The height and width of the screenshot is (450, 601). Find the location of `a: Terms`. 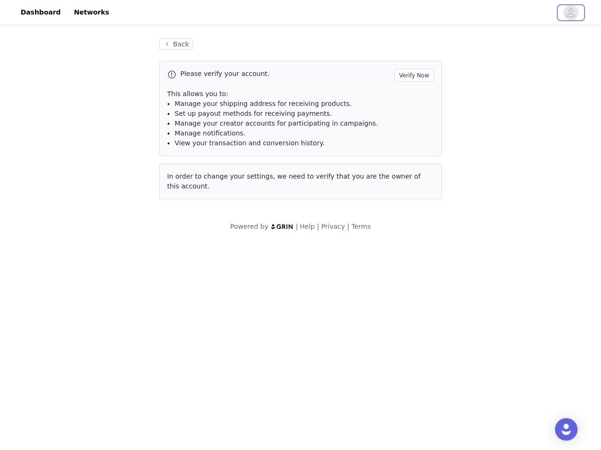

a: Terms is located at coordinates (360, 227).